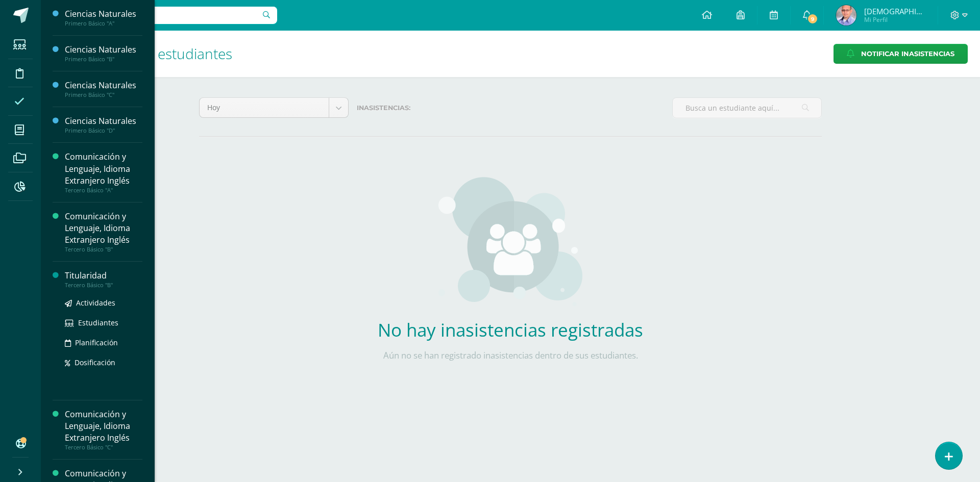 The width and height of the screenshot is (980, 482). Describe the element at coordinates (95, 302) in the screenshot. I see `span: Actividades` at that location.